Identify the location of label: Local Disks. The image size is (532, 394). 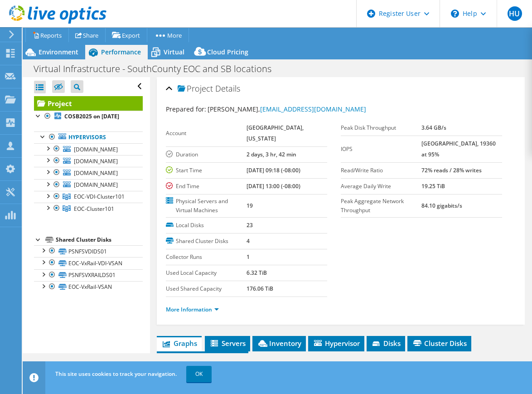
(207, 225).